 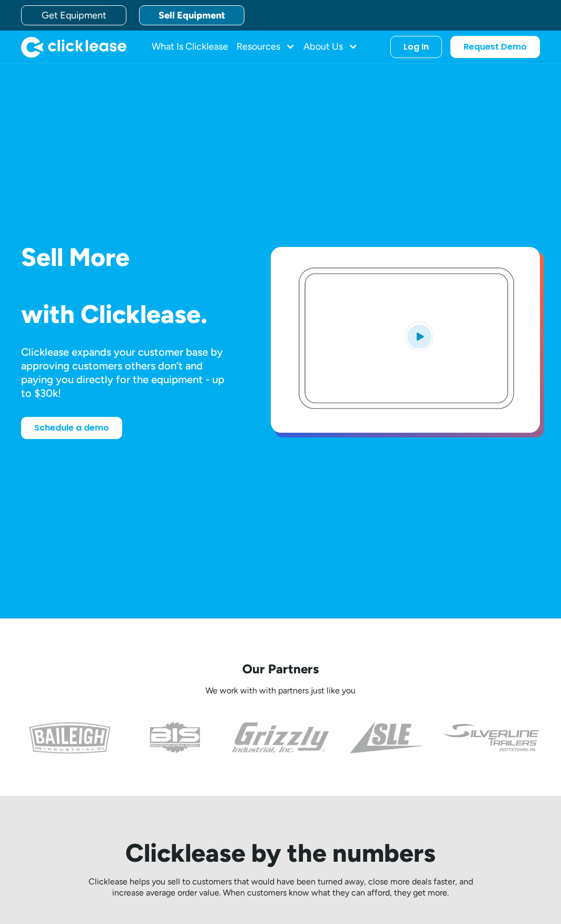 What do you see at coordinates (420, 336) in the screenshot?
I see `img: Blue play button logo on a light blue circular background` at bounding box center [420, 336].